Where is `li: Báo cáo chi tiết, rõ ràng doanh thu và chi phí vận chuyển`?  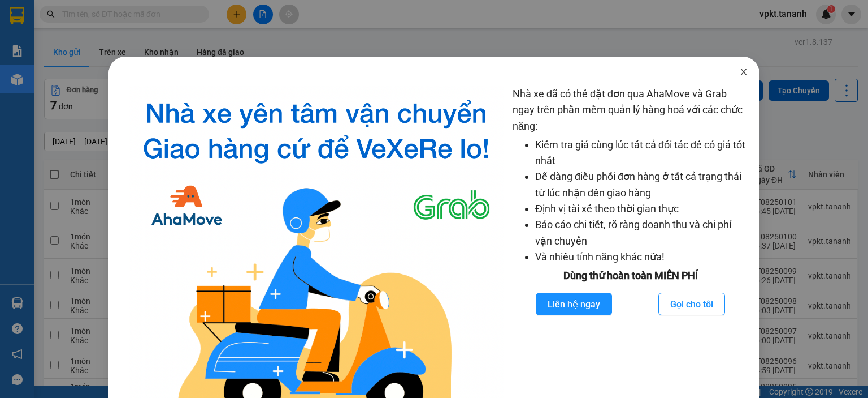
li: Báo cáo chi tiết, rõ ràng doanh thu và chi phí vận chuyển is located at coordinates (642, 233).